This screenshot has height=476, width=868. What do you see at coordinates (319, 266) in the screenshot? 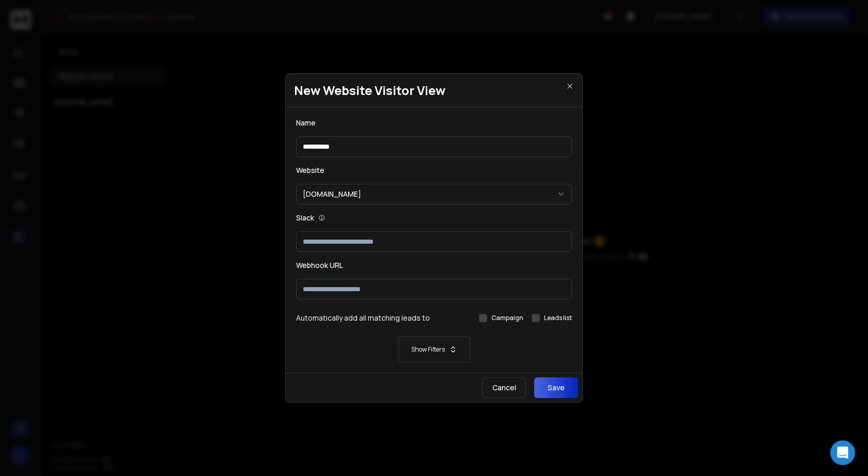
I see `label: Webhook URL` at bounding box center [319, 266].